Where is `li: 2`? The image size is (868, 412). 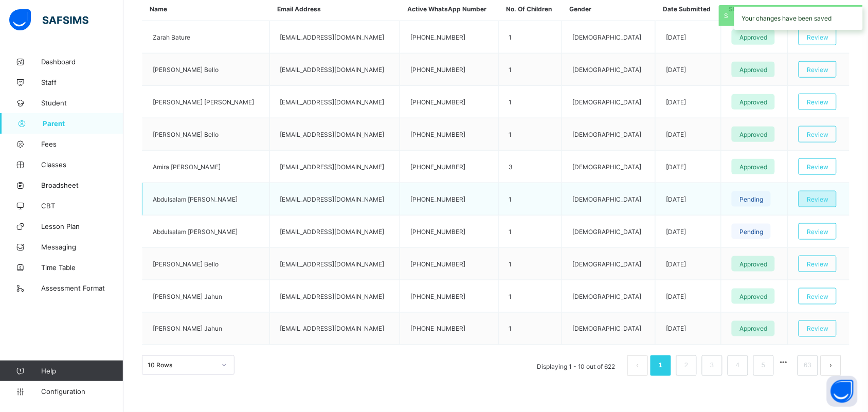 li: 2 is located at coordinates (687, 365).